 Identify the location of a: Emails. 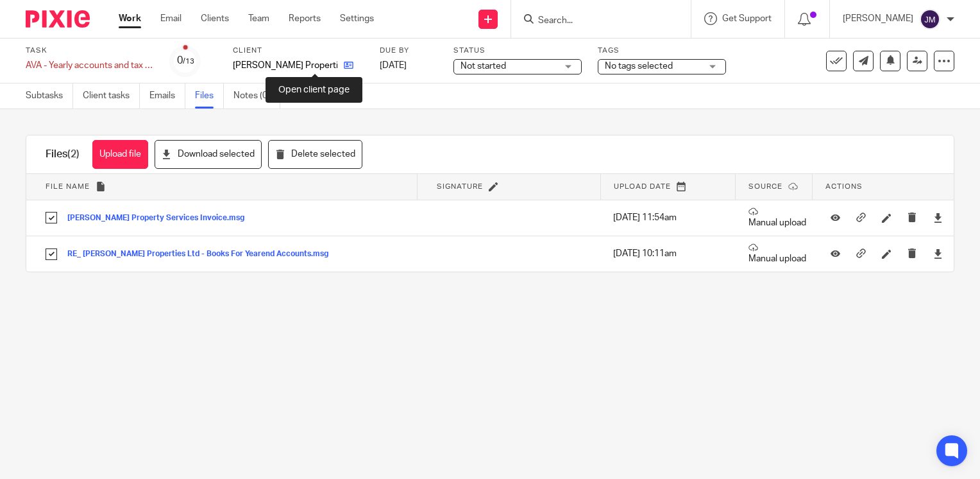
(168, 96).